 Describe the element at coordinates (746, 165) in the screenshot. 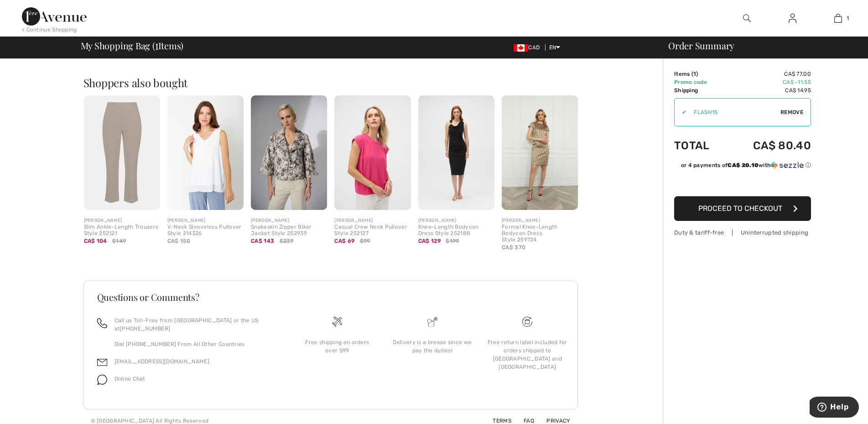

I see `div: or 4 payments of with` at that location.